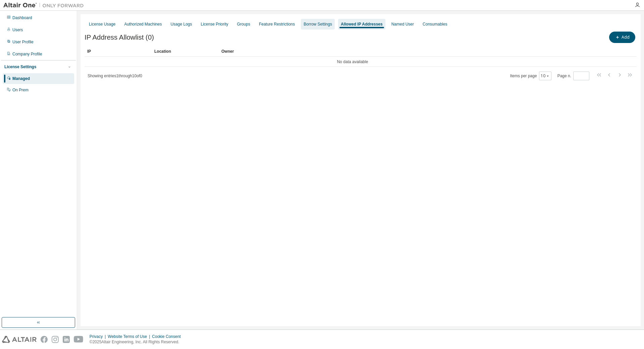  I want to click on div: Borrow Settings, so click(318, 24).